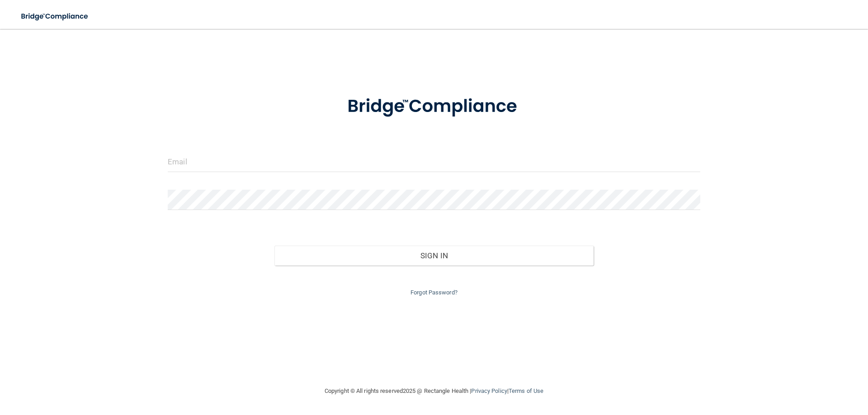 The image size is (868, 415). I want to click on a: Terms of Use, so click(525, 391).